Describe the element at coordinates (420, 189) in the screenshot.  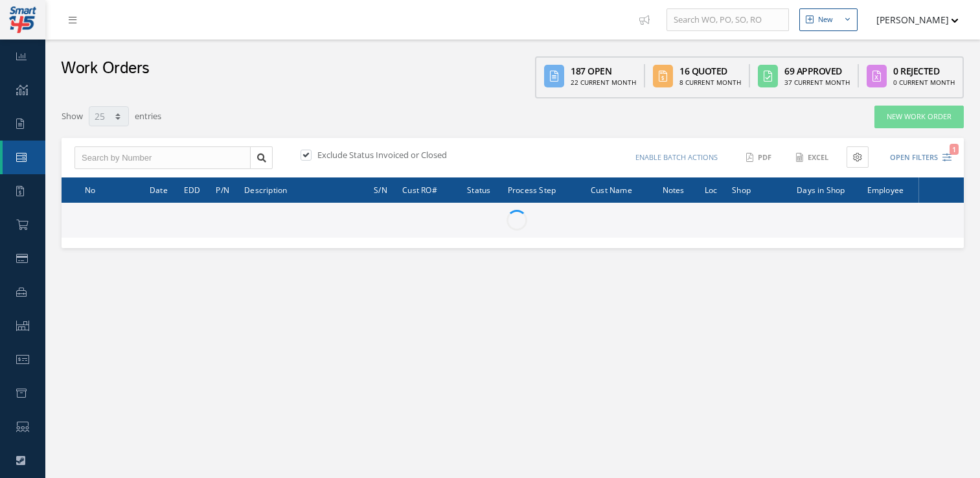
I see `span: Cust RO#` at that location.